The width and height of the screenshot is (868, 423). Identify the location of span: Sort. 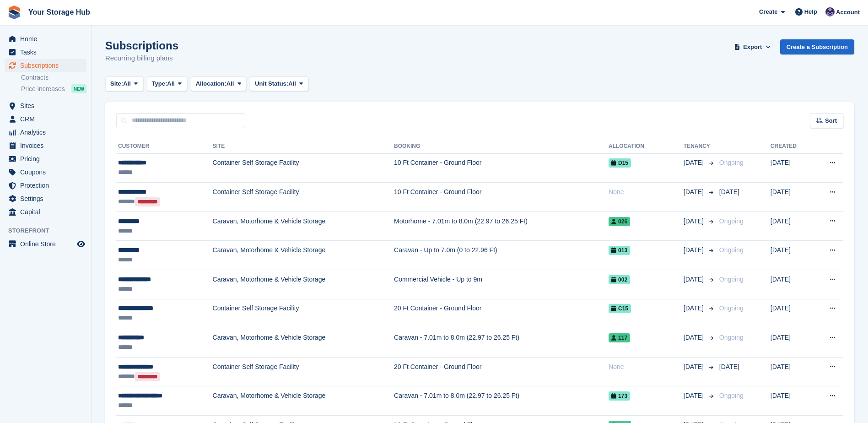
(830, 121).